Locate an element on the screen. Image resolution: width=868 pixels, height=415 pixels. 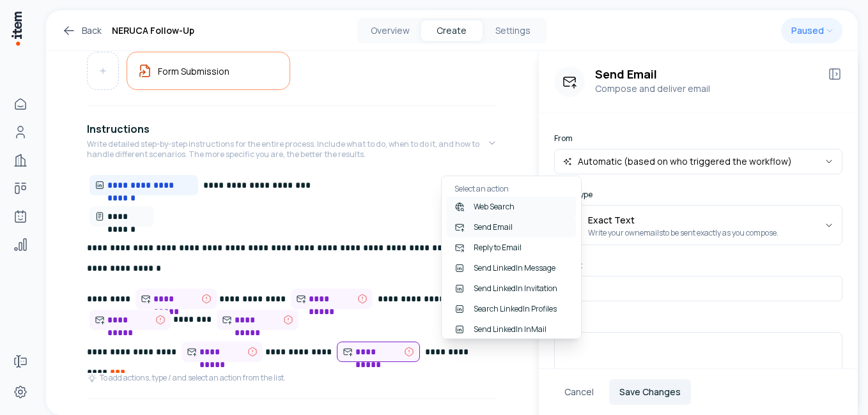
a: Analytics is located at coordinates (21, 244).